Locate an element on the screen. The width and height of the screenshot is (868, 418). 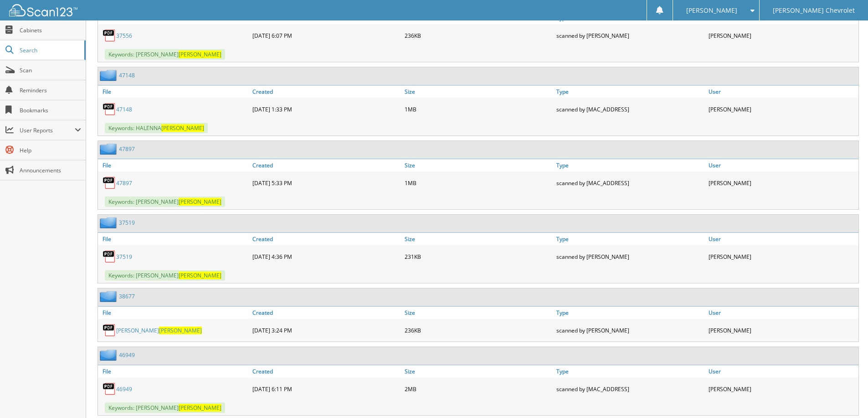
span: Keywords: HALENNA is located at coordinates (156, 128).